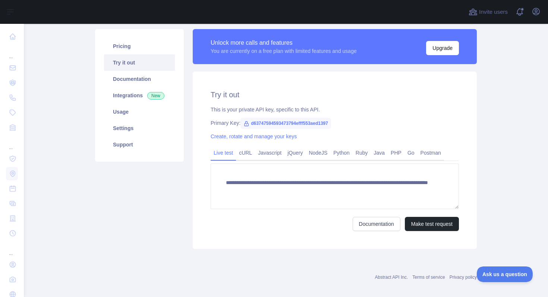 The width and height of the screenshot is (548, 297). What do you see at coordinates (284, 43) in the screenshot?
I see `div: Unlock more calls and features` at bounding box center [284, 43].